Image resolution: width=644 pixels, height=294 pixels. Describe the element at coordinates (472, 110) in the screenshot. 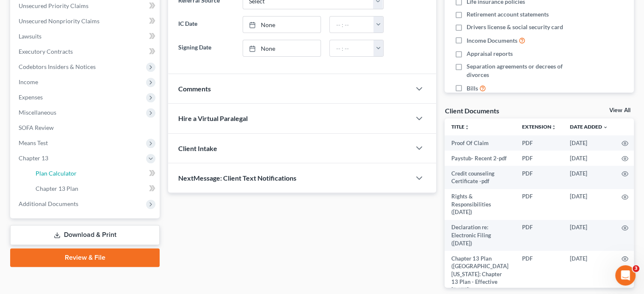

I see `div: Client Documents` at that location.